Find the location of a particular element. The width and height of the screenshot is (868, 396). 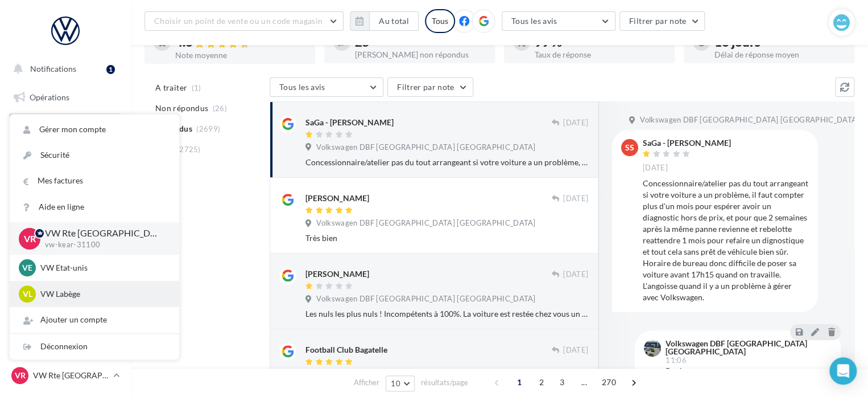

a: Gérer mon compte is located at coordinates (95, 130).